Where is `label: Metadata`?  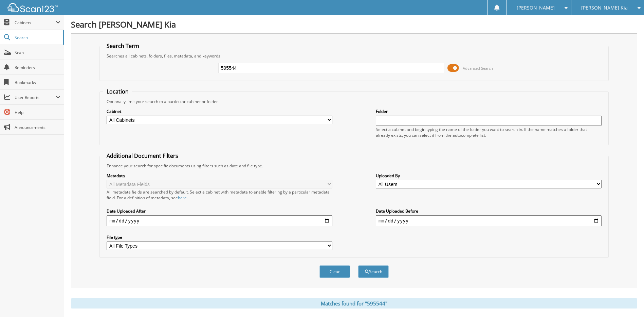
label: Metadata is located at coordinates (219, 175).